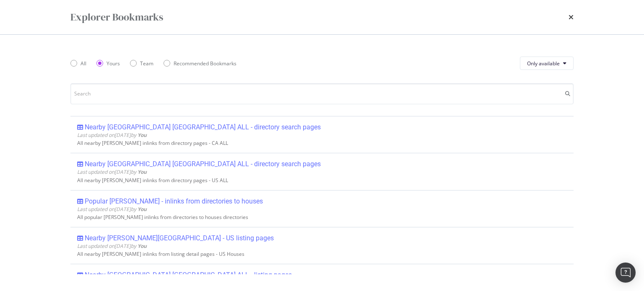 The image size is (644, 291). Describe the element at coordinates (116, 17) in the screenshot. I see `div: Explorer Bookmarks` at that location.